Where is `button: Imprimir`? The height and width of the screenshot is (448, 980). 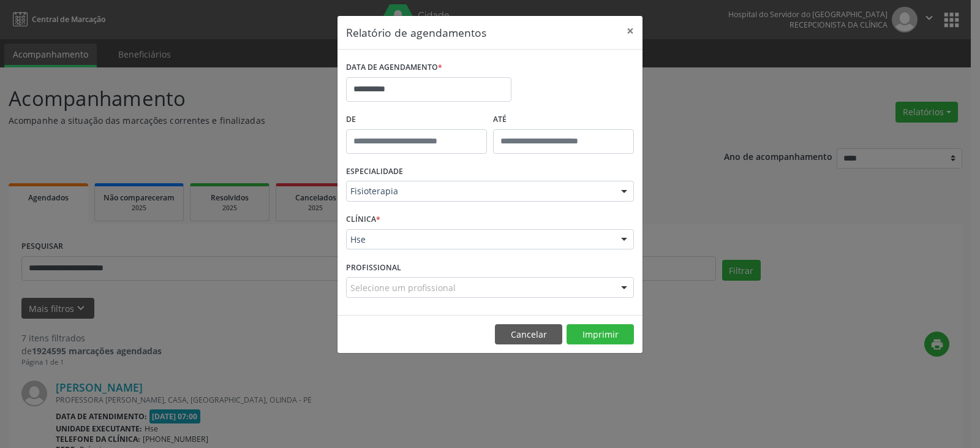
button: Imprimir is located at coordinates (601, 334).